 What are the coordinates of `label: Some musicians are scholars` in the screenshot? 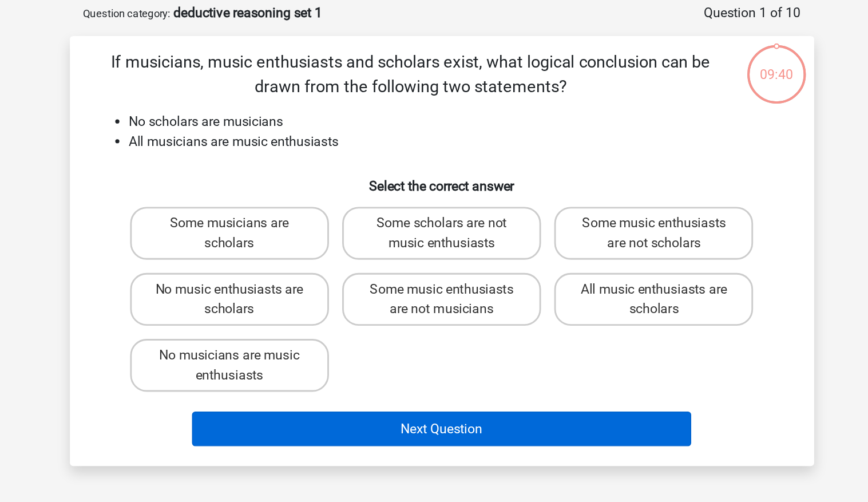 It's located at (287, 217).